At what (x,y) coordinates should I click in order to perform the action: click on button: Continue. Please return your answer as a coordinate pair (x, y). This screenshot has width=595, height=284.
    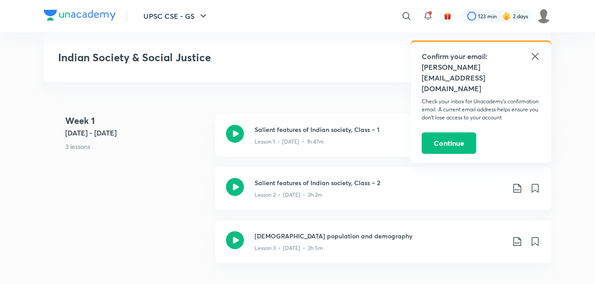
    Looking at the image, I should click on (449, 143).